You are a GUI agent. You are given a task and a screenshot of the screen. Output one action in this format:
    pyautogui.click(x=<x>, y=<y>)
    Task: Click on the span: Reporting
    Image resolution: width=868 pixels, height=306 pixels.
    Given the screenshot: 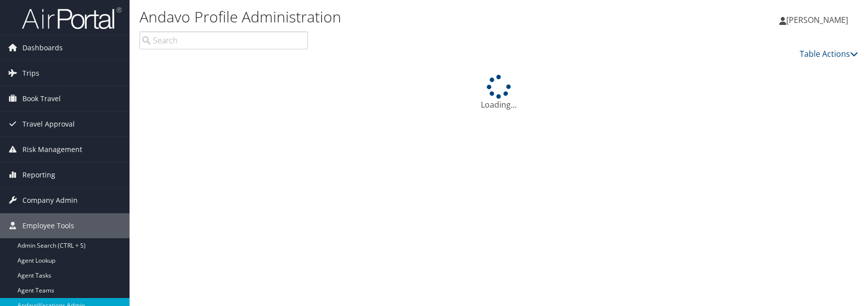 What is the action you would take?
    pyautogui.click(x=39, y=175)
    